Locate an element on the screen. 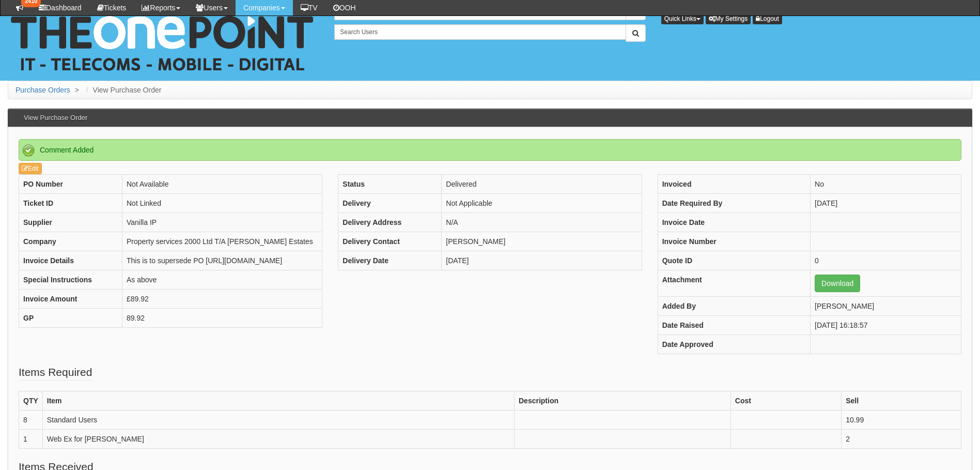  th: Company is located at coordinates (71, 241).